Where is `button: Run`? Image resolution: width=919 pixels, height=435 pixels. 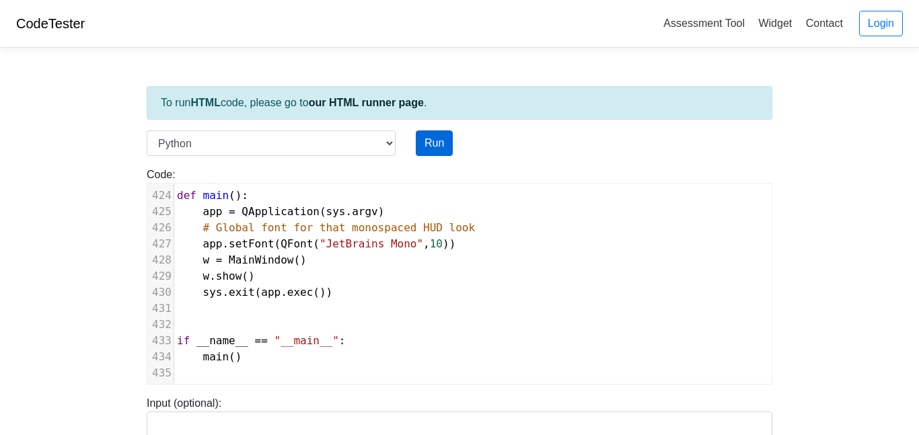
button: Run is located at coordinates (434, 143).